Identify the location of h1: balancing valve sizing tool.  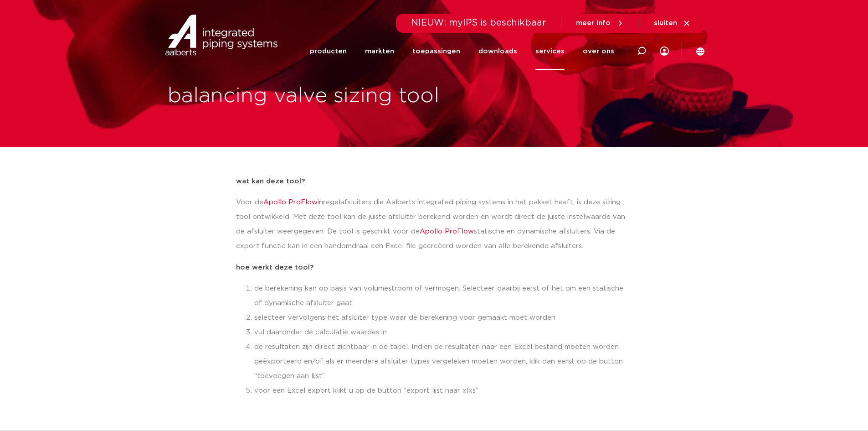
(434, 96).